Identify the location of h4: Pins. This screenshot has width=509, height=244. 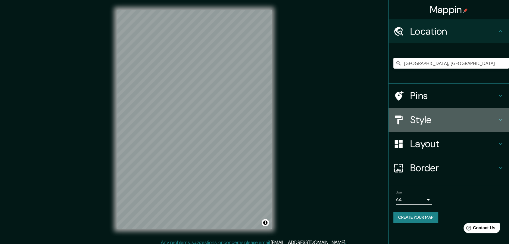
(454, 96).